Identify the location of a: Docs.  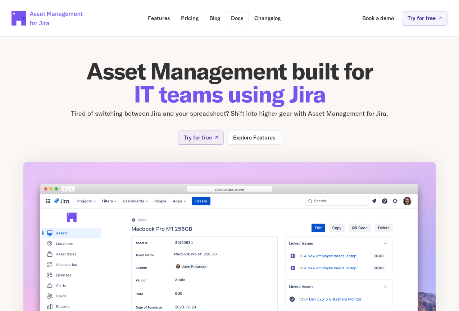
(237, 18).